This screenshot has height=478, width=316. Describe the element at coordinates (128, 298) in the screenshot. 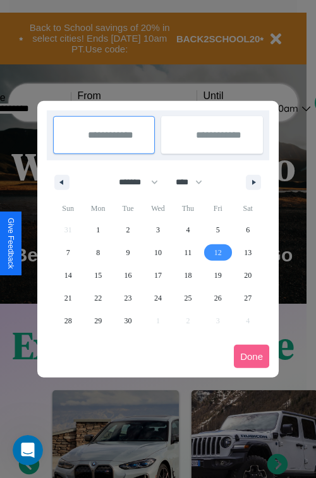

I see `span: 23` at that location.